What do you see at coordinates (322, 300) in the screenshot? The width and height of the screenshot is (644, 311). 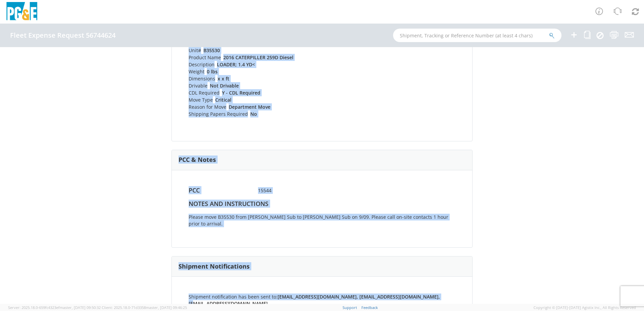 I see `div: Shipment notification has been sent to:` at bounding box center [322, 300].